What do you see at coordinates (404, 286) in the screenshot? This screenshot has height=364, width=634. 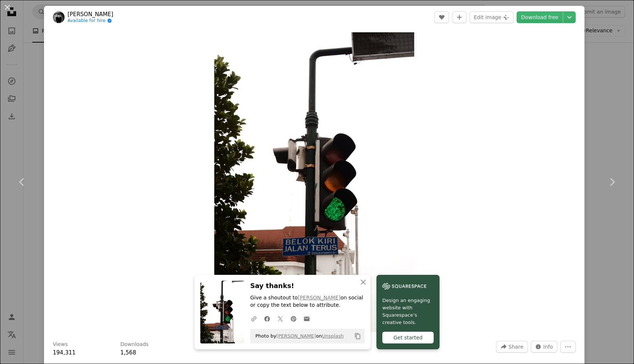 I see `img: file-1606177908946-d1eed1cbe4f5image` at bounding box center [404, 286].